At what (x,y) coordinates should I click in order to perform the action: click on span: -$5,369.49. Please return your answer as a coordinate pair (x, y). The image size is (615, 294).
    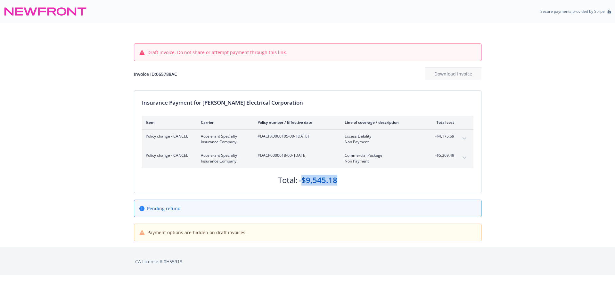
    Looking at the image, I should click on (442, 156).